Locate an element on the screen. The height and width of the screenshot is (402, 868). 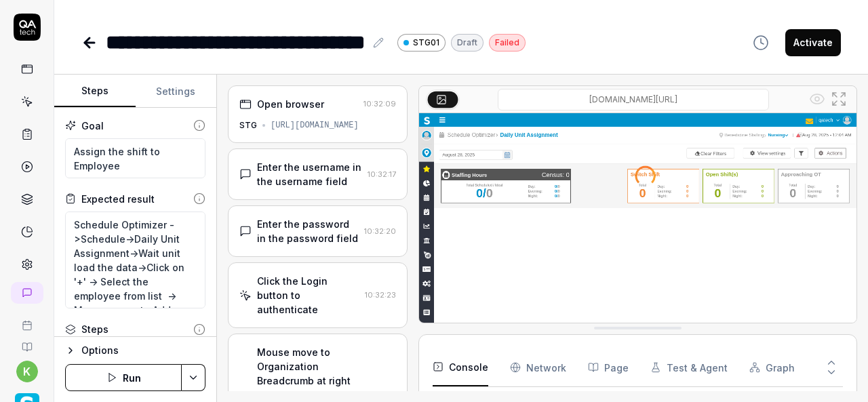
button: Graph is located at coordinates (772, 368).